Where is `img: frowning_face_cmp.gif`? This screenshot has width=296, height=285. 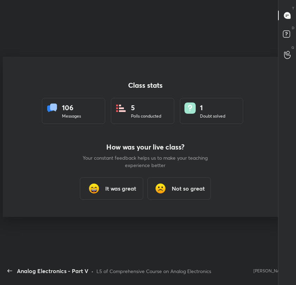 img: frowning_face_cmp.gif is located at coordinates (160, 189).